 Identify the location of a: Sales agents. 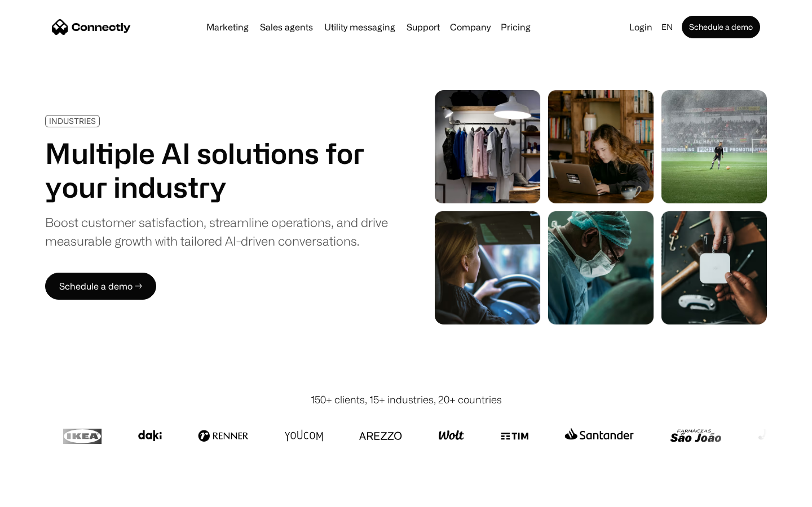
(287, 27).